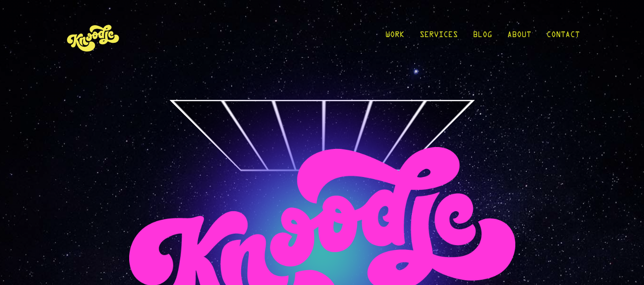 This screenshot has width=644, height=285. I want to click on a: About, so click(519, 37).